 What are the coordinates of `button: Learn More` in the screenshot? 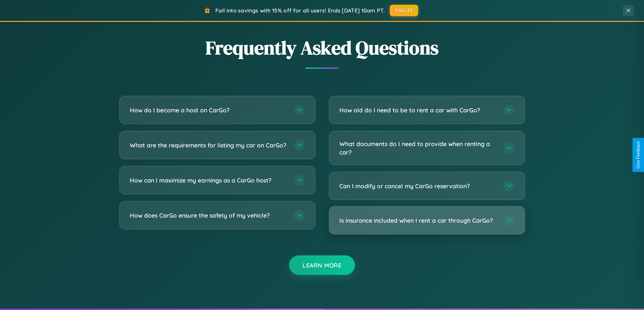 It's located at (322, 265).